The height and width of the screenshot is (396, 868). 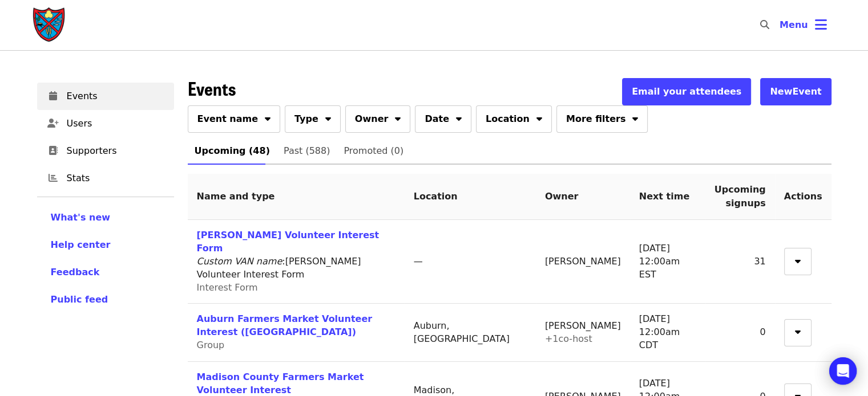 What do you see at coordinates (106, 179) in the screenshot?
I see `a: Stats` at bounding box center [106, 179].